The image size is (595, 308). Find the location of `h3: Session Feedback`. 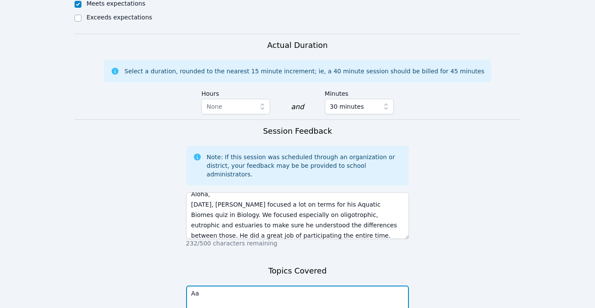

h3: Session Feedback is located at coordinates (297, 131).